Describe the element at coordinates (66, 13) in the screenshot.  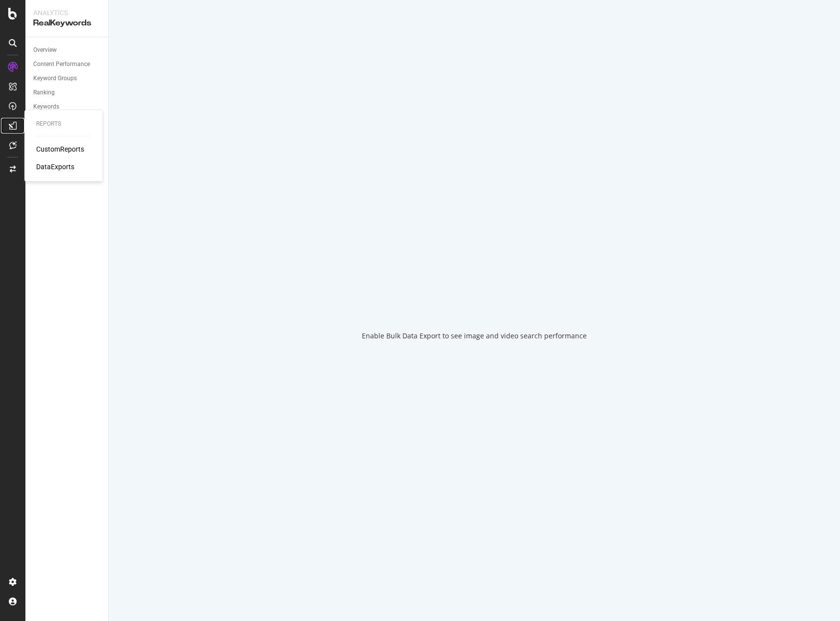
I see `div: Analytics` at that location.